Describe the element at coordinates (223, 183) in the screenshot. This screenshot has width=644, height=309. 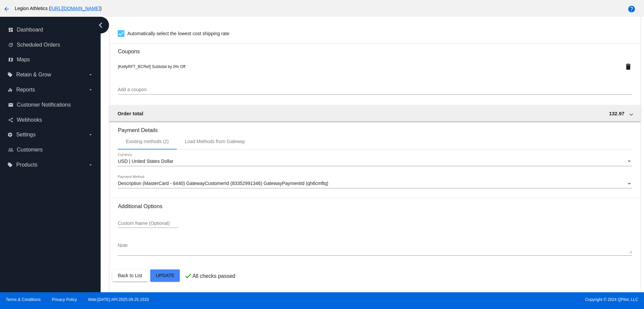
I see `span: Description (MasterCard - 6440) GatewayCustomerId (83352991346) GatewayPaymentId (qh6cmftq)` at that location.